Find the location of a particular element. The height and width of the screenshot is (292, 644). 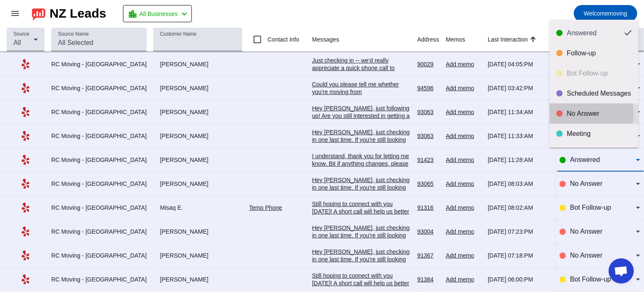

div: Scheduled Messages is located at coordinates (599, 94).